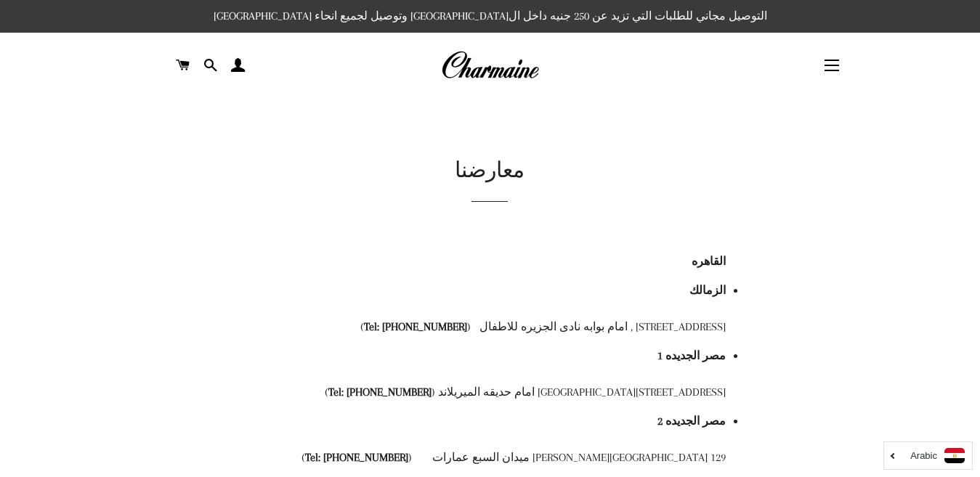  Describe the element at coordinates (691, 421) in the screenshot. I see `strong: مصر الجديده 2` at that location.